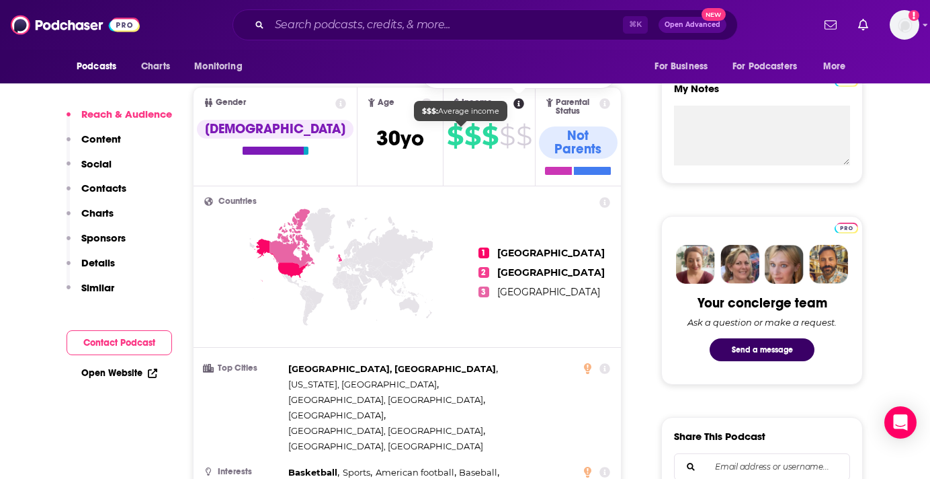  Describe the element at coordinates (93, 145) in the screenshot. I see `button: Content` at that location.